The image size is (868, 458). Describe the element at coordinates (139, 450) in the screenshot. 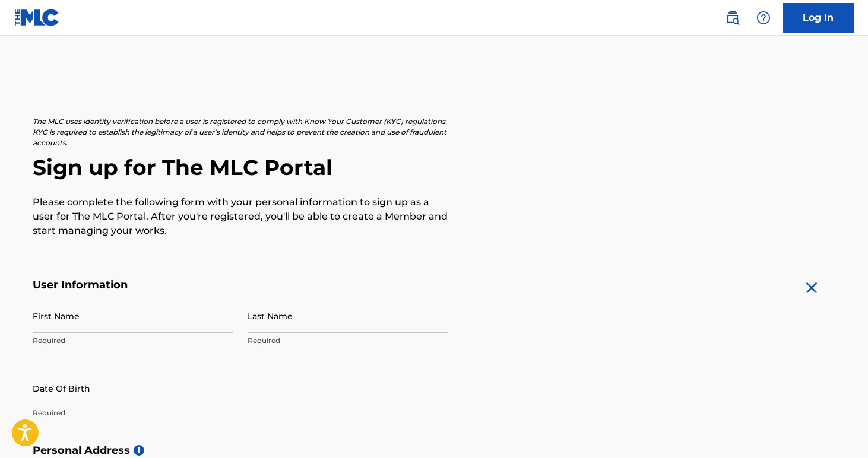

I see `span: i` at that location.